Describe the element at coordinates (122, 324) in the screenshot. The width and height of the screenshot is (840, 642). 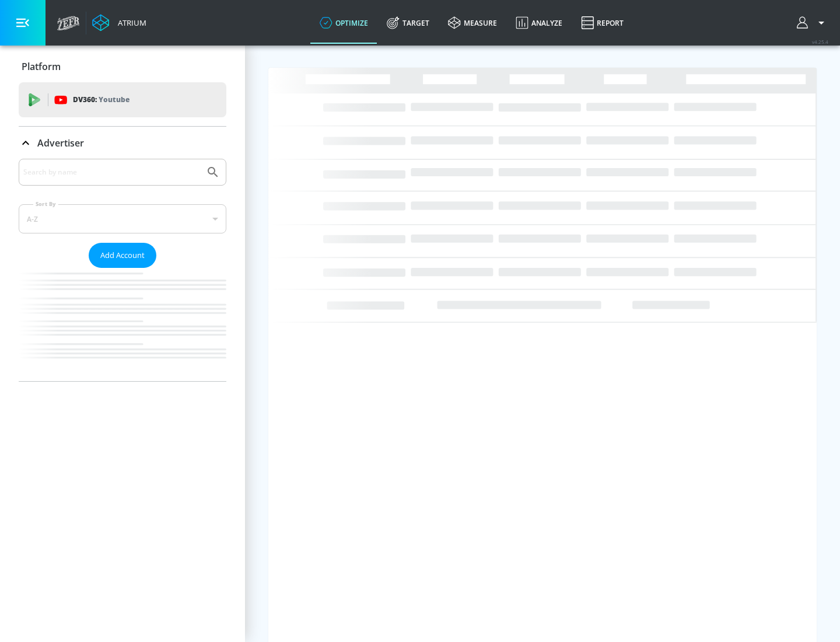
I see `nav: list of Advertiser` at that location.